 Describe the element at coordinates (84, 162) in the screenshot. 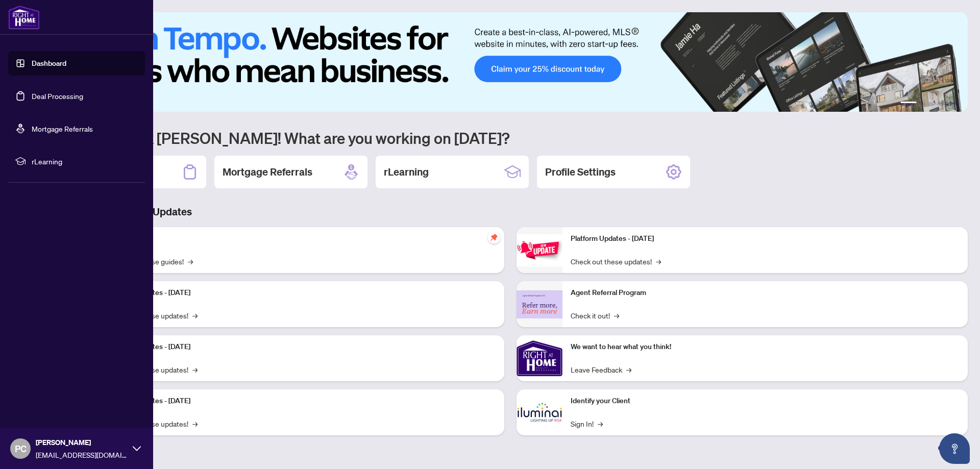

I see `span: rLearning` at that location.